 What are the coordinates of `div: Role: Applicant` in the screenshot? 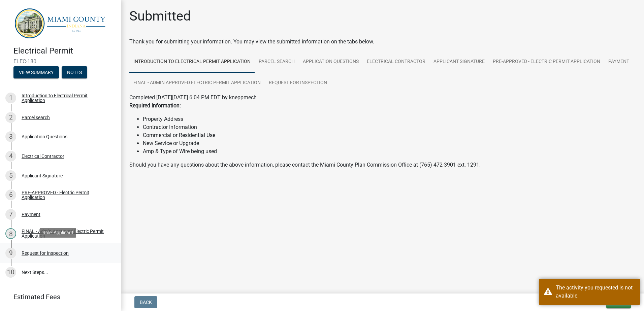 It's located at (58, 233).